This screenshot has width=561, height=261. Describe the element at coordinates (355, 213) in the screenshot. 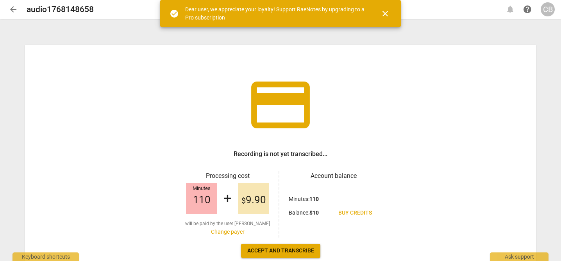

I see `span: Buy credits` at that location.